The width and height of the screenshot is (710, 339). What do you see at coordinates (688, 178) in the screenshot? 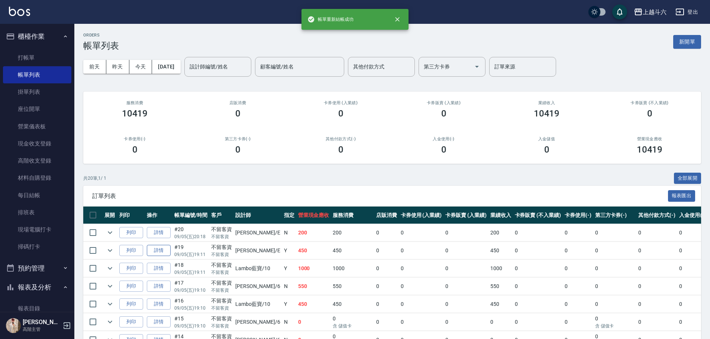
I see `button: 全部展開` at bounding box center [688, 178].